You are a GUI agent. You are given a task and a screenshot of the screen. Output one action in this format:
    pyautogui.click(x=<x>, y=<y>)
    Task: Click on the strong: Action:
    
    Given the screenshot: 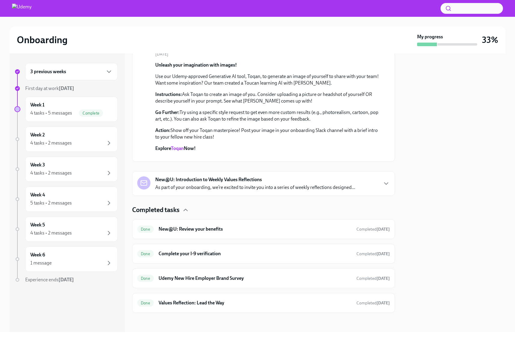 What is the action you would take?
    pyautogui.click(x=163, y=130)
    